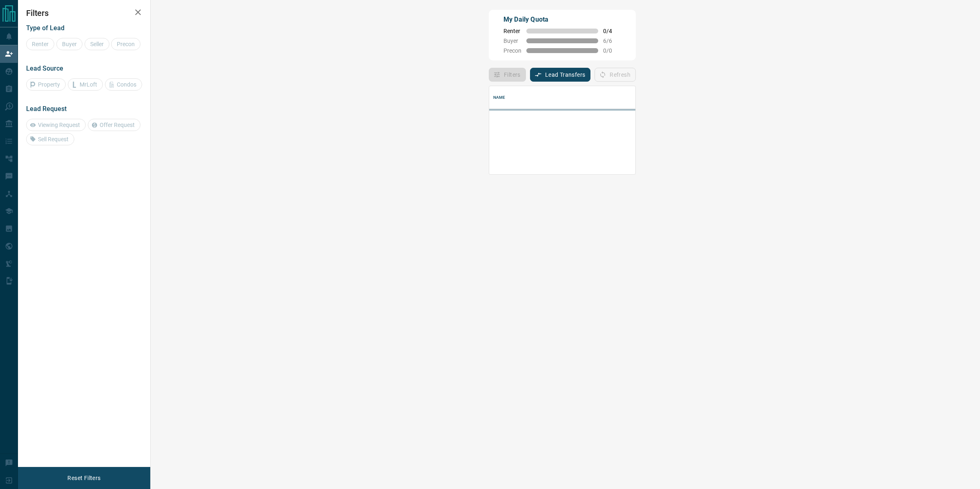 The image size is (980, 489). What do you see at coordinates (44, 68) in the screenshot?
I see `span: Lead Source` at bounding box center [44, 68].